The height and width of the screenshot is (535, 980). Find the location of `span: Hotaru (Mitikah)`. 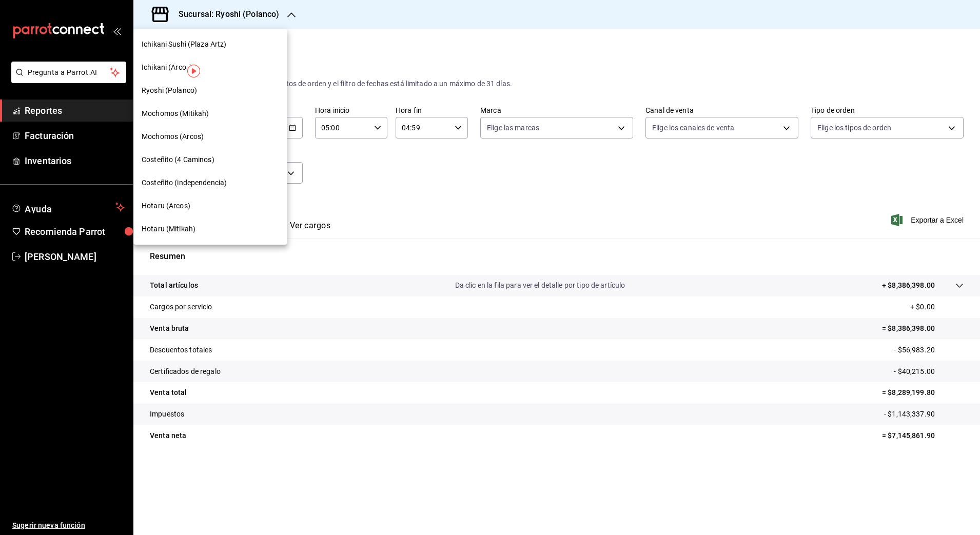

span: Hotaru (Mitikah) is located at coordinates (168, 229).